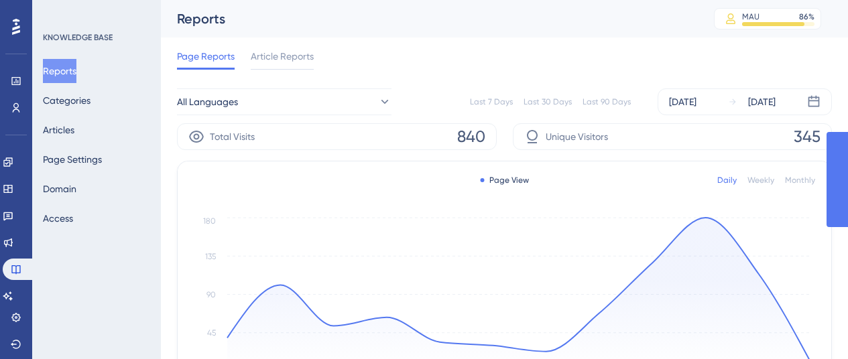  Describe the element at coordinates (232, 137) in the screenshot. I see `span: Total Visits` at that location.